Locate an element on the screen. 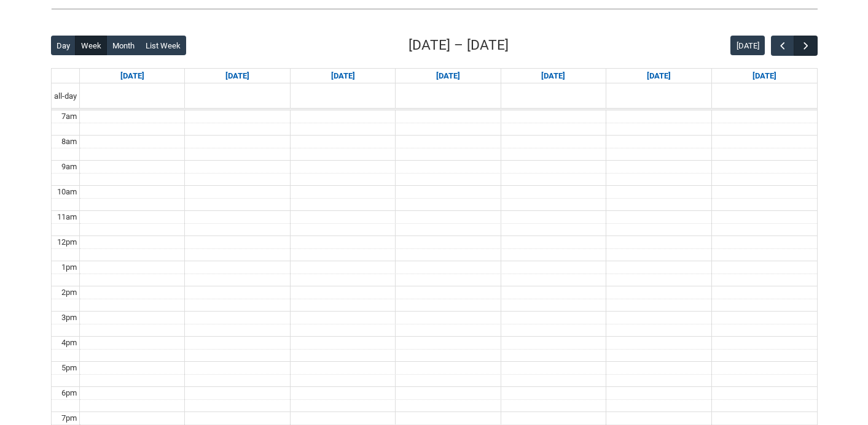 The image size is (868, 425). div: 4pm is located at coordinates (69, 343).